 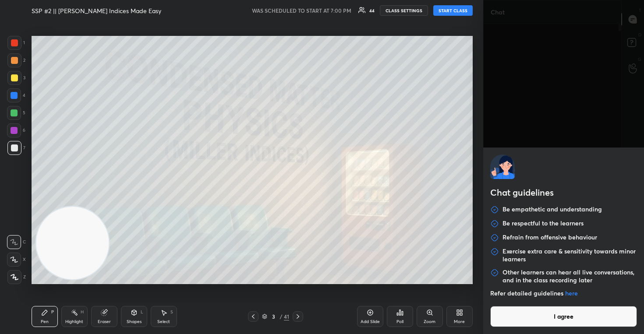 I want to click on div: 7, so click(x=16, y=148).